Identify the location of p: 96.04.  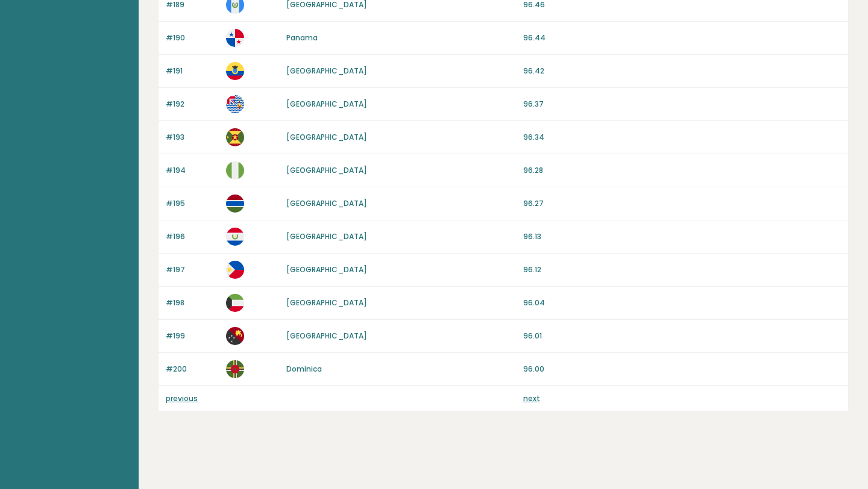
(682, 304).